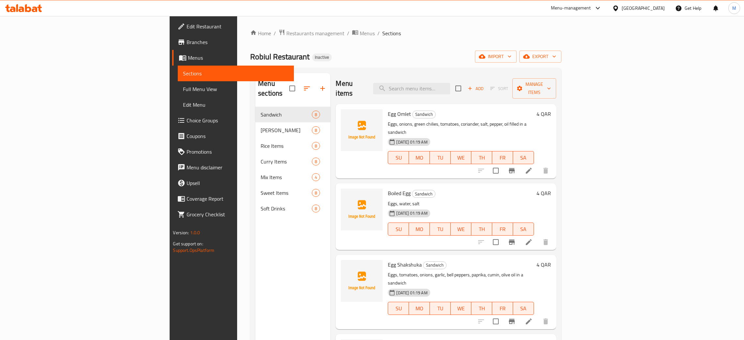  What do you see at coordinates (476, 88) in the screenshot?
I see `button: Add` at bounding box center [476, 88].